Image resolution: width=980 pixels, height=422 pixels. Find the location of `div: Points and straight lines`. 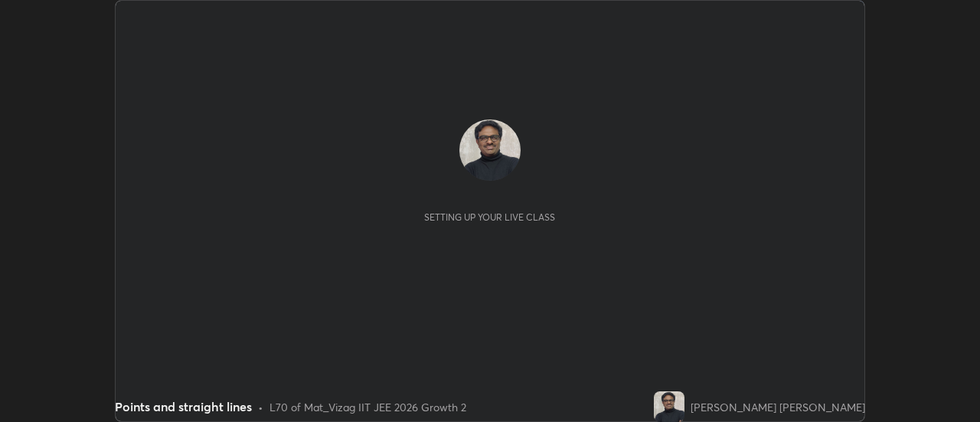

div: Points and straight lines is located at coordinates (183, 406).